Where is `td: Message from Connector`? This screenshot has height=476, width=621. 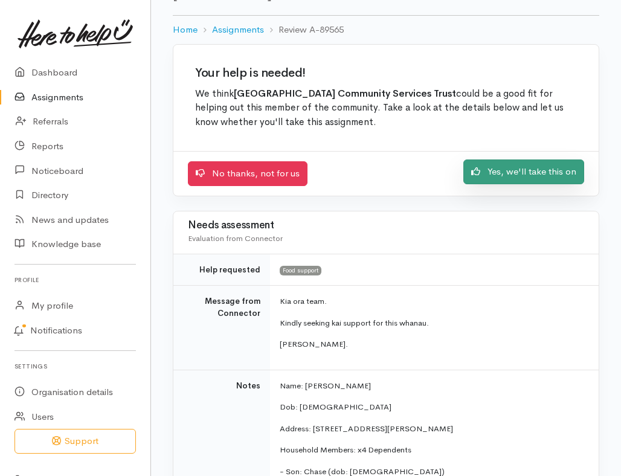 td: Message from Connector is located at coordinates (222, 328).